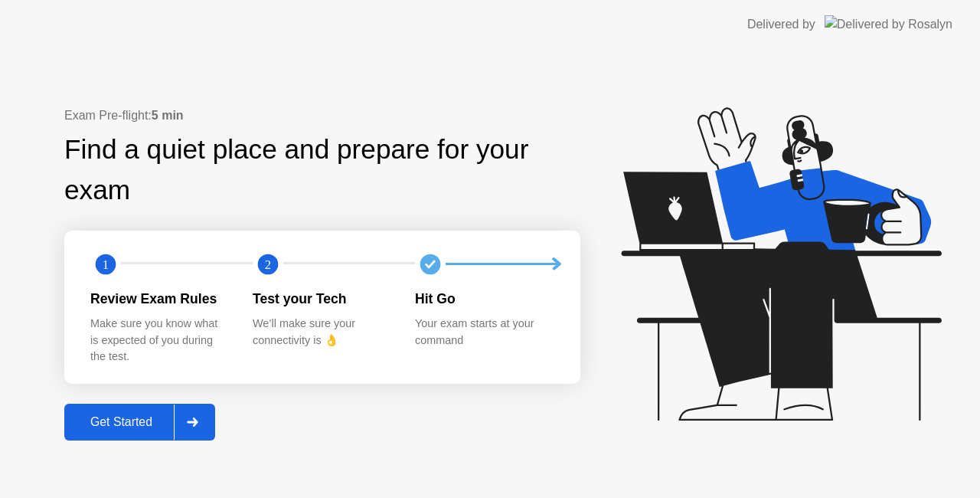  I want to click on button: Get Started, so click(140, 422).